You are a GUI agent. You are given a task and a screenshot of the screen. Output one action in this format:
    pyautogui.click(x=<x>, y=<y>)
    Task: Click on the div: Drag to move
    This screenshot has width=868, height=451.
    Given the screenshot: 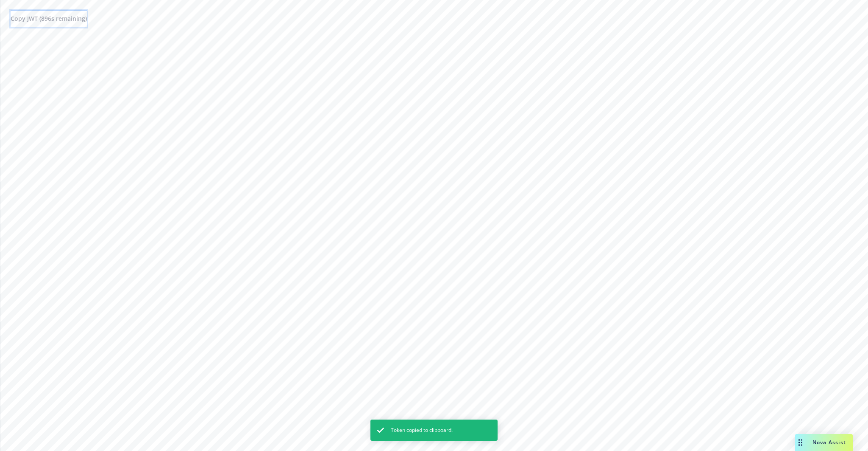 What is the action you would take?
    pyautogui.click(x=800, y=442)
    